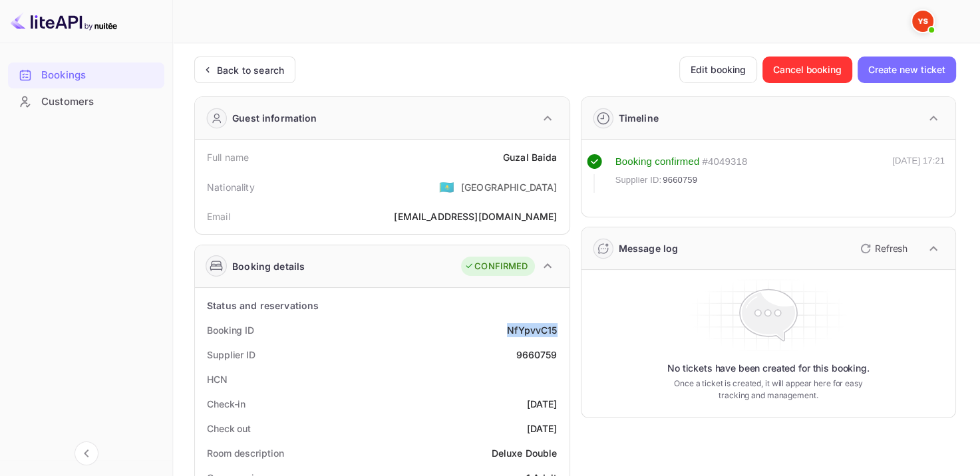 The height and width of the screenshot is (476, 980). What do you see at coordinates (657, 162) in the screenshot?
I see `div: Booking confirmed` at bounding box center [657, 162].